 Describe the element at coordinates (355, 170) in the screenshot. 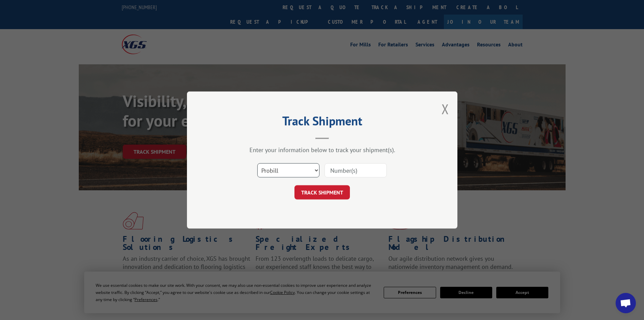

I see `input: Number(s)` at that location.